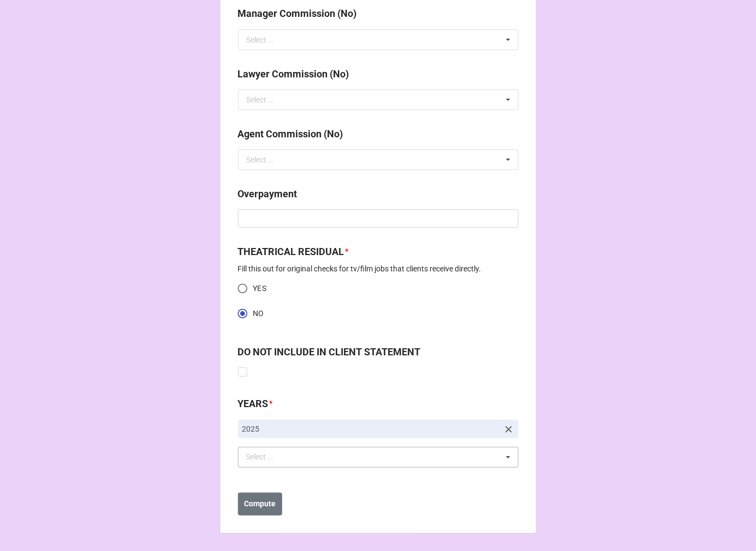  I want to click on label: Lawyer Commission (No), so click(294, 74).